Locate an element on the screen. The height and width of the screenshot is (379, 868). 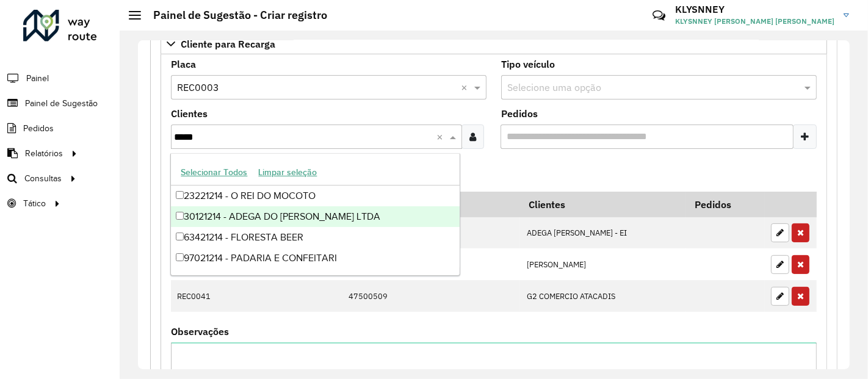
span: Tático is located at coordinates (34, 204).